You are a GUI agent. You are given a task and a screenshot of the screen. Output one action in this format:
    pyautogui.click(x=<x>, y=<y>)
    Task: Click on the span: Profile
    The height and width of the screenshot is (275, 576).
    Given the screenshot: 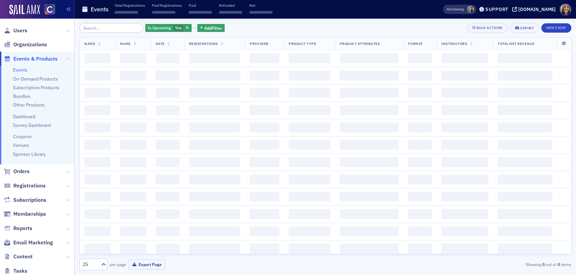 What is the action you would take?
    pyautogui.click(x=565, y=9)
    